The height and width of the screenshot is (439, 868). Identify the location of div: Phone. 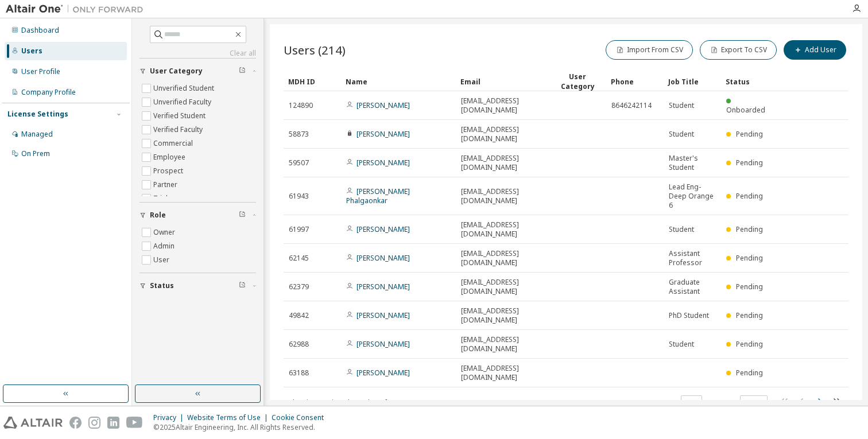
(634, 81).